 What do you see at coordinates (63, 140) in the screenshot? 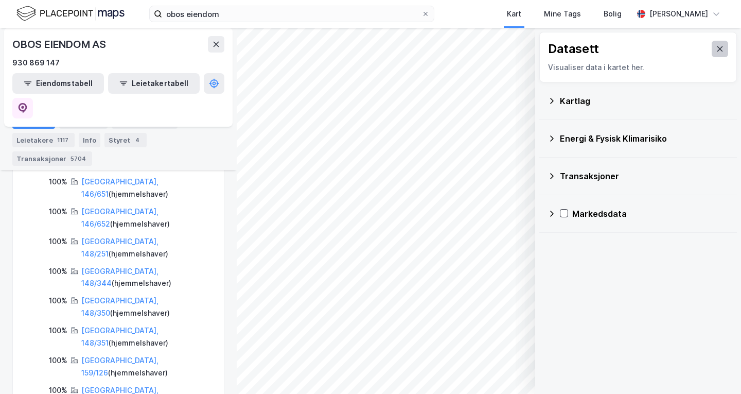
I see `div: 1117` at bounding box center [63, 140].